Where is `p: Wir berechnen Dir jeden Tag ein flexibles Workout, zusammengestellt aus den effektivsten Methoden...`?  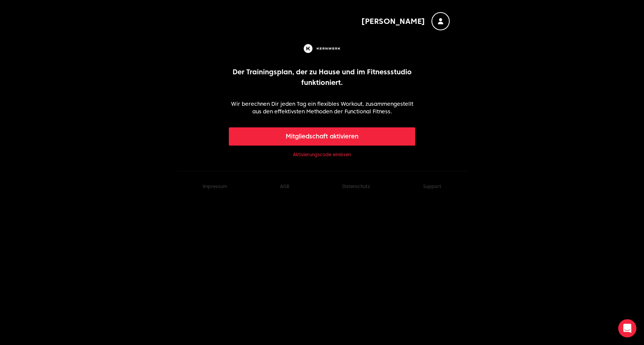
p: Wir berechnen Dir jeden Tag ein flexibles Workout, zusammengestellt aus den effektivsten Methoden... is located at coordinates (322, 108).